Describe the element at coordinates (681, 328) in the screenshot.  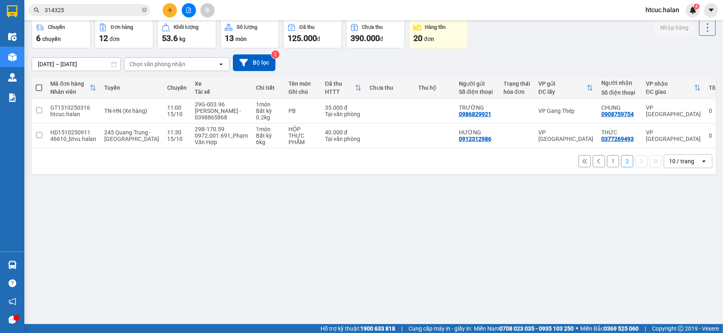
I see `span: copyright` at that location.